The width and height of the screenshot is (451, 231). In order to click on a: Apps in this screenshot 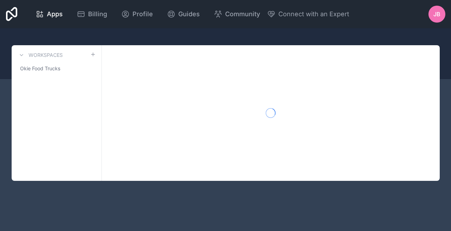, I will do `click(49, 14)`.